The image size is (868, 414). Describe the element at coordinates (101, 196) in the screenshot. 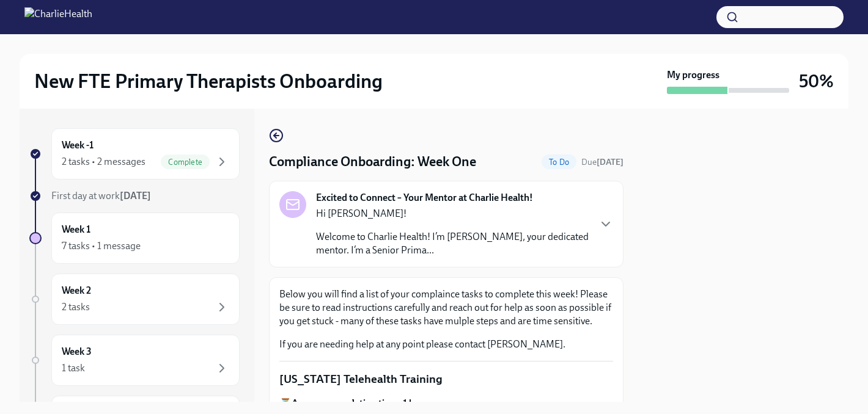

I see `span: First day at work` at that location.